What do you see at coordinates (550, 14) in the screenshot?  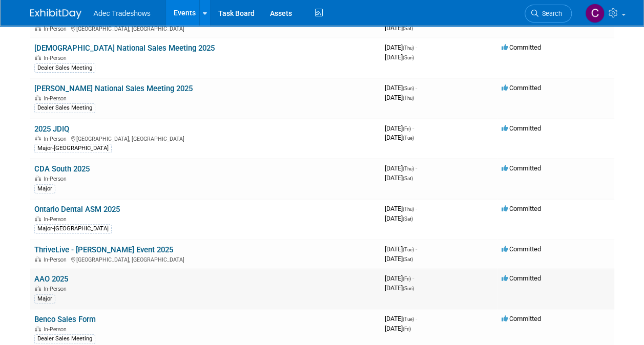 I see `span: Search` at bounding box center [550, 14].